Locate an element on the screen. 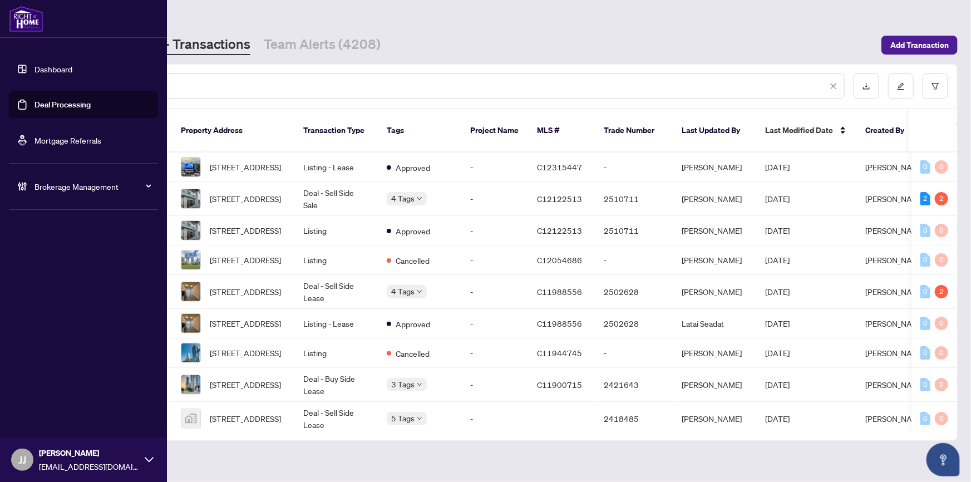 Image resolution: width=971 pixels, height=482 pixels. span: 3 Tags is located at coordinates (403, 384).